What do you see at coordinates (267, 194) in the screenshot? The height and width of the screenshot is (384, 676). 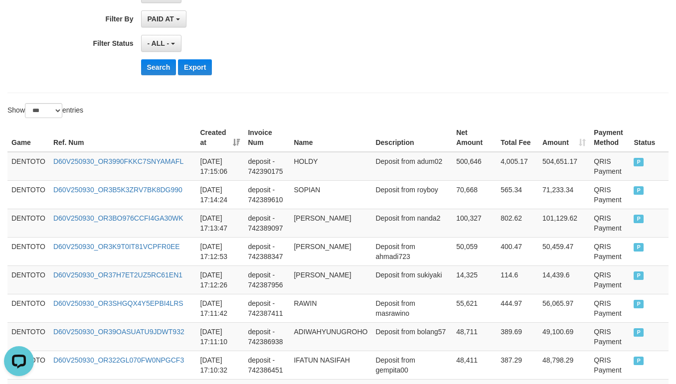 I see `td: deposit - 742389610` at bounding box center [267, 194].